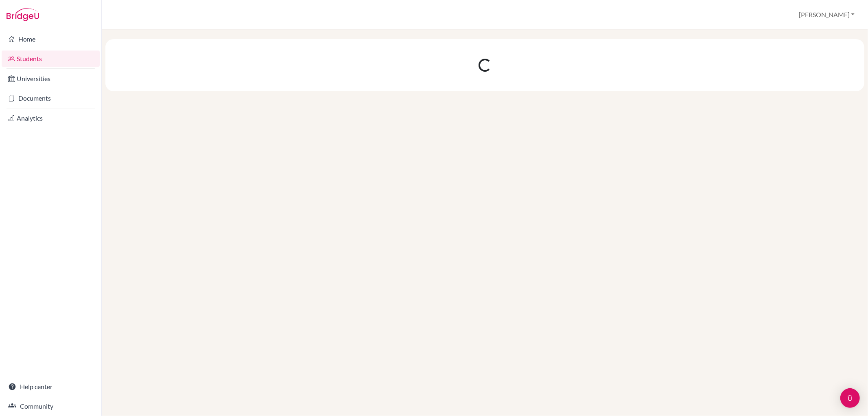  I want to click on img: Bridge-U, so click(23, 15).